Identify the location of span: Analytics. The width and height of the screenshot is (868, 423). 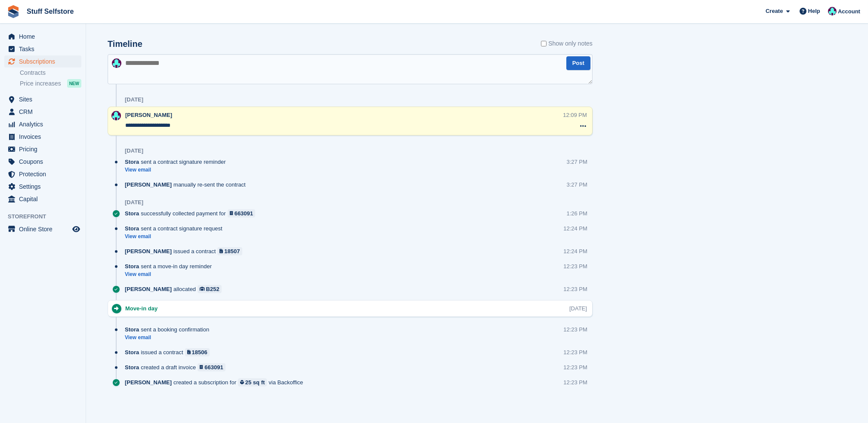
(45, 124).